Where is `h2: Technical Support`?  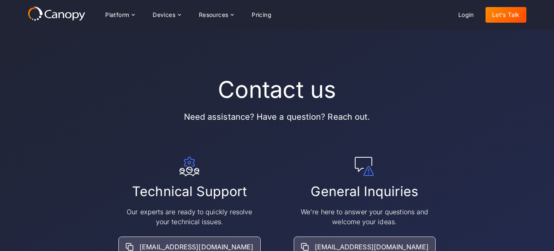 h2: Technical Support is located at coordinates (189, 191).